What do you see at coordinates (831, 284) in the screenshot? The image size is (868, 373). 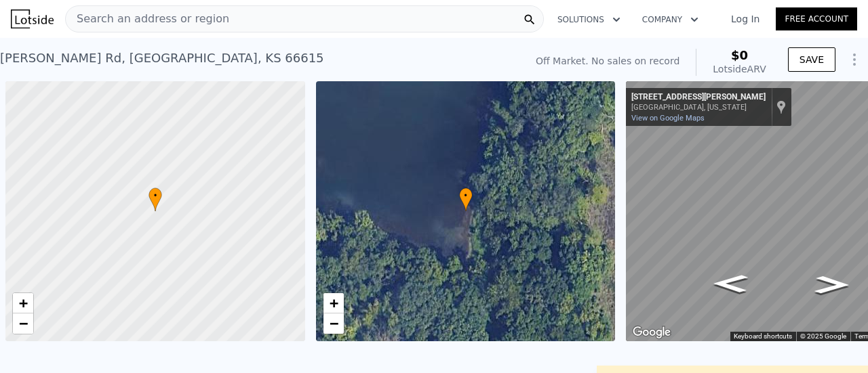 I see `path: Go North, SW Hodges Rd` at bounding box center [831, 284].